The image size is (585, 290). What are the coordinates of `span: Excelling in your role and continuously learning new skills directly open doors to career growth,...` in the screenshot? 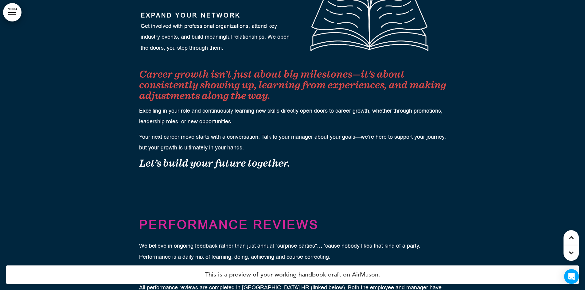 It's located at (291, 116).